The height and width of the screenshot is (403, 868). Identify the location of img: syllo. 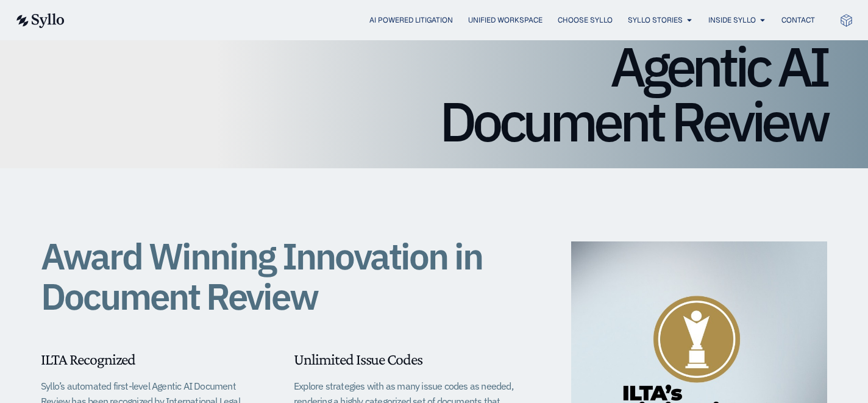
(39, 21).